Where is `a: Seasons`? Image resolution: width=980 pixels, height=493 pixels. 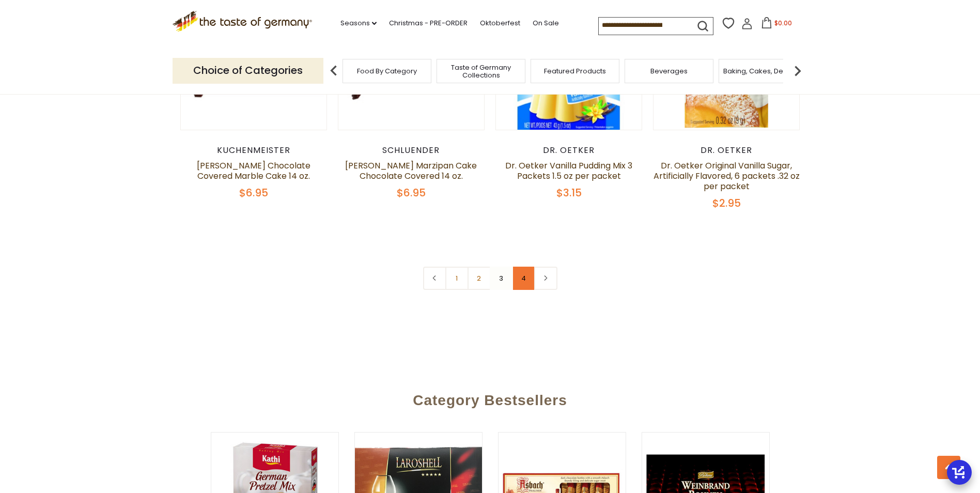
a: Seasons is located at coordinates (359, 23).